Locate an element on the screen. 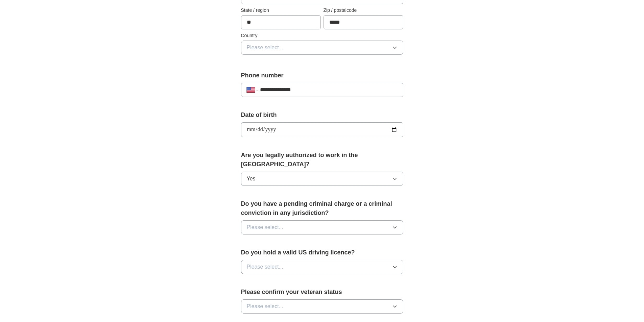 Image resolution: width=644 pixels, height=322 pixels. label: State / region is located at coordinates (281, 10).